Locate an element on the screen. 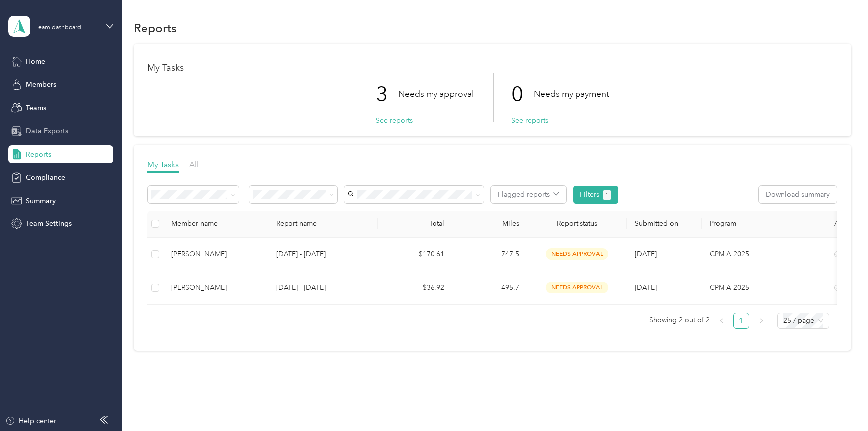  li: Next Page is located at coordinates (761, 321).